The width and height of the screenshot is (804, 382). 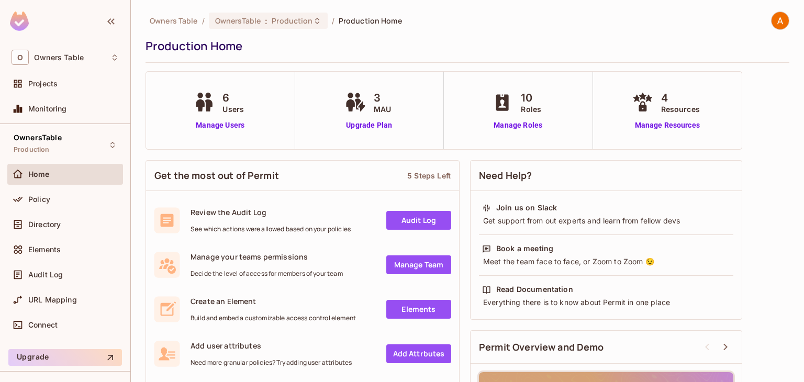 I want to click on span: Need more granular policies? Try adding user attributes, so click(x=271, y=363).